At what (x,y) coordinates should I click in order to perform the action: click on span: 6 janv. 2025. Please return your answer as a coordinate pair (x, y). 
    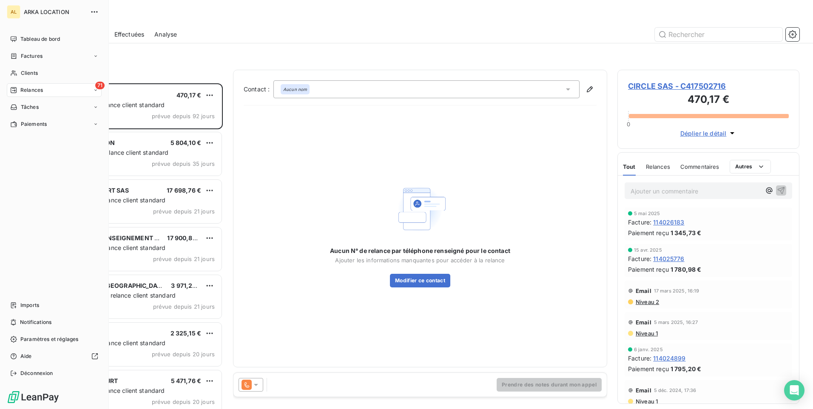
    Looking at the image, I should click on (649, 350).